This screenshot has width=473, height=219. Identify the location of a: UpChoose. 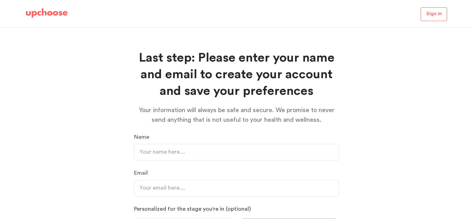
(47, 15).